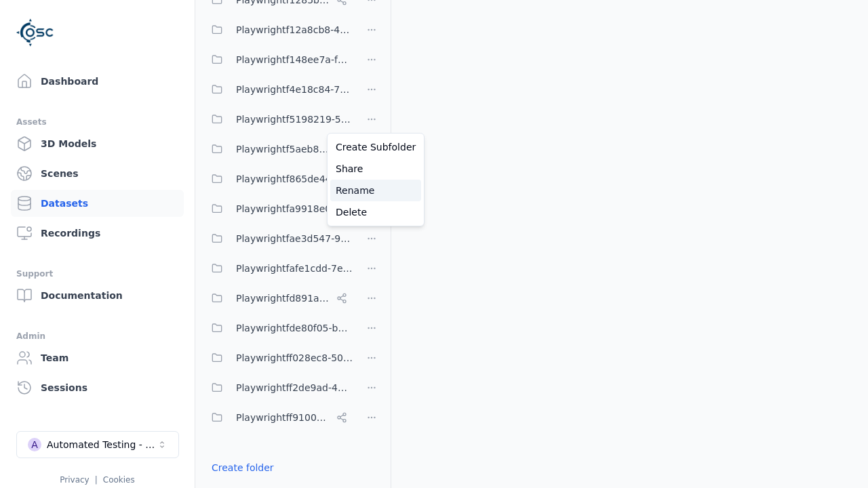 The image size is (868, 488). Describe the element at coordinates (376, 190) in the screenshot. I see `div: Rename` at that location.